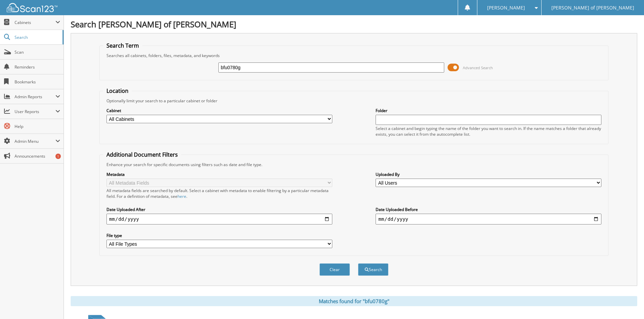  What do you see at coordinates (219, 111) in the screenshot?
I see `label: Cabinet` at bounding box center [219, 111].